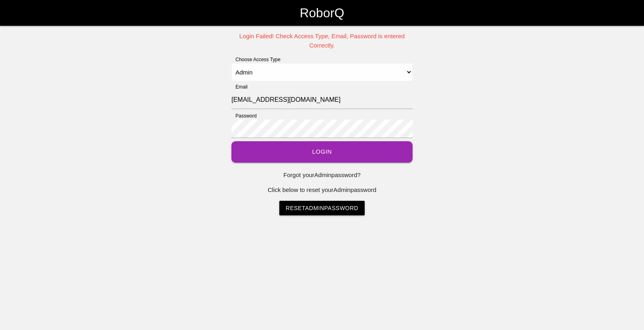  What do you see at coordinates (322, 175) in the screenshot?
I see `p: Forgot your Admin password?` at bounding box center [322, 175].